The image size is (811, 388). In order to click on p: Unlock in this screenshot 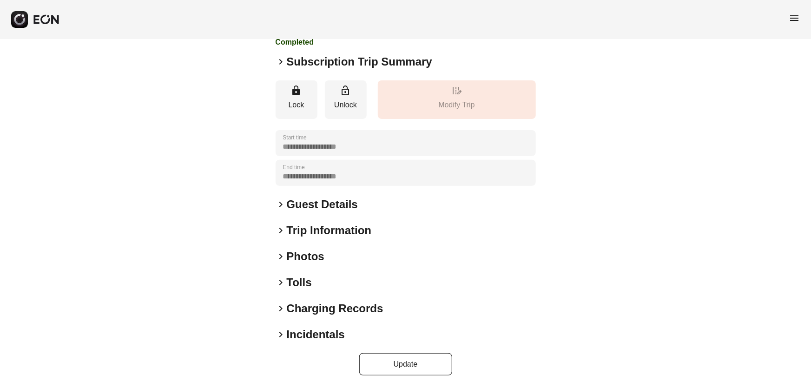, I will do `click(346, 105)`.